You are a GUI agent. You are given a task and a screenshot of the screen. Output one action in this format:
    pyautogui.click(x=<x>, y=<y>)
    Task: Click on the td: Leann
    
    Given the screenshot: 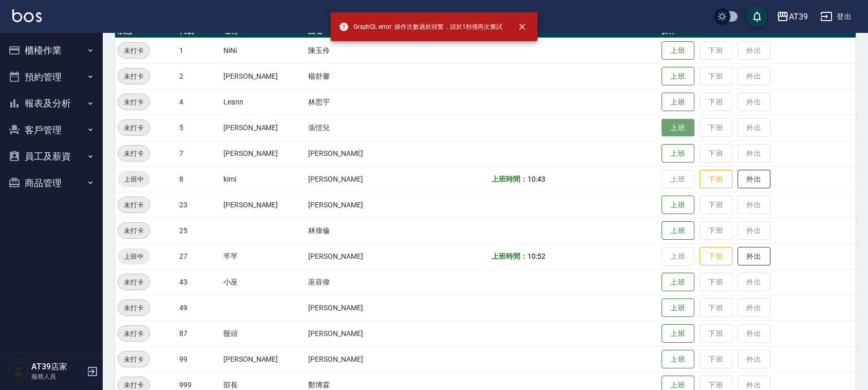 What is the action you would take?
    pyautogui.click(x=263, y=102)
    